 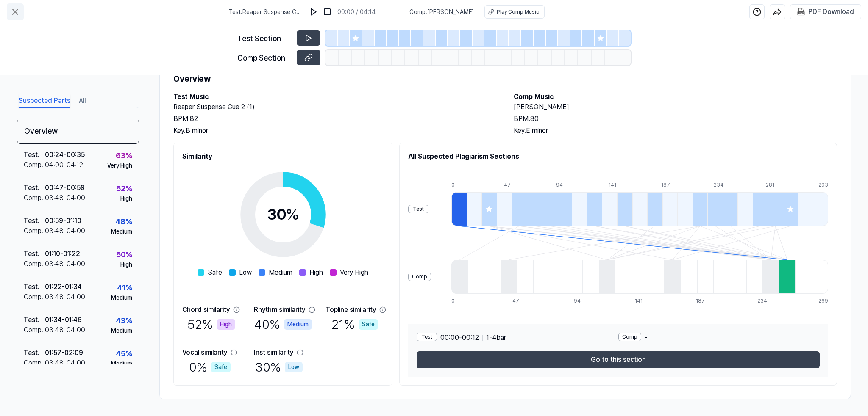 What do you see at coordinates (294, 367) in the screenshot?
I see `div: Low` at bounding box center [294, 367].